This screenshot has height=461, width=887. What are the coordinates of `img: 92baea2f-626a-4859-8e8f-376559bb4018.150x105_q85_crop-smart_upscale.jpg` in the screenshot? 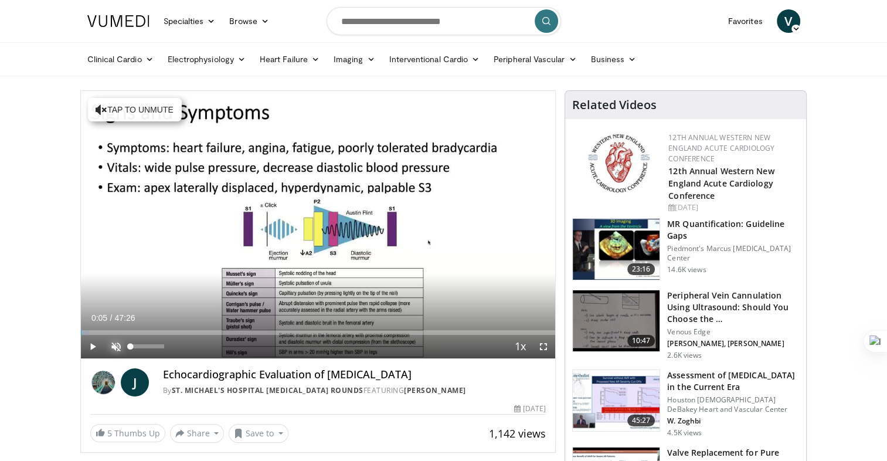 It's located at (616, 400).